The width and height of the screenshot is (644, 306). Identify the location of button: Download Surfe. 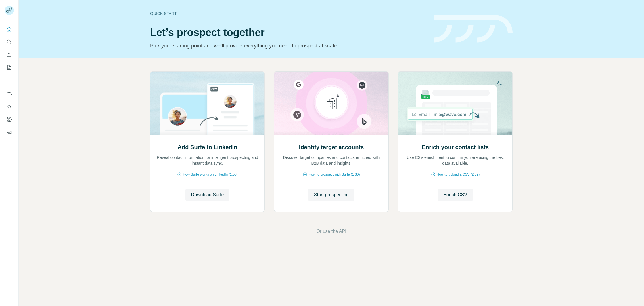
(208, 195).